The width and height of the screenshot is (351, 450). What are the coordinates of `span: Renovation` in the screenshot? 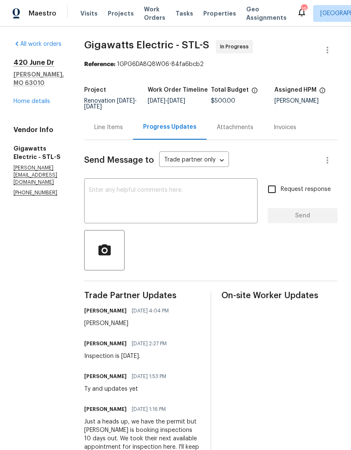 It's located at (110, 104).